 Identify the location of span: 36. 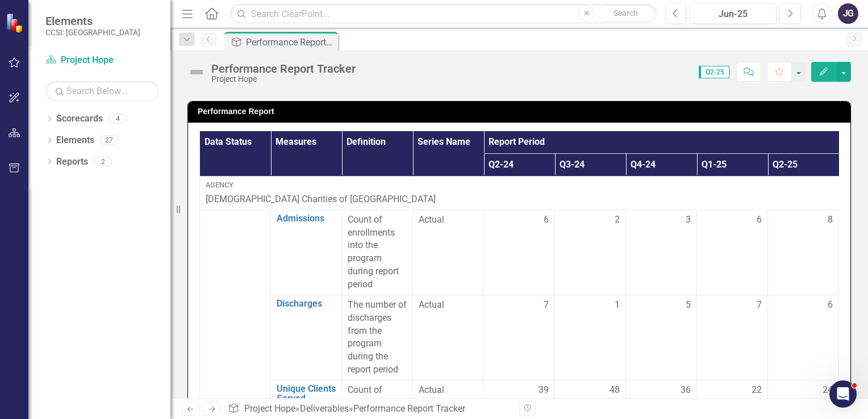
(686, 390).